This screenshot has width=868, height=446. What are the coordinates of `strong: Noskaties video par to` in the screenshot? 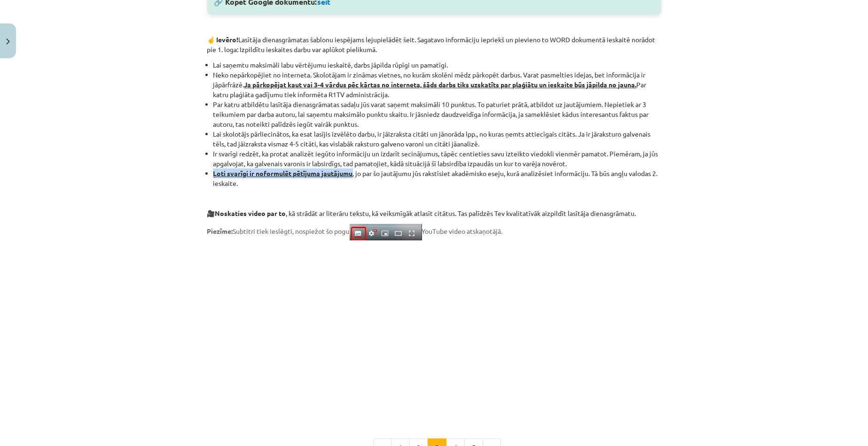 It's located at (250, 213).